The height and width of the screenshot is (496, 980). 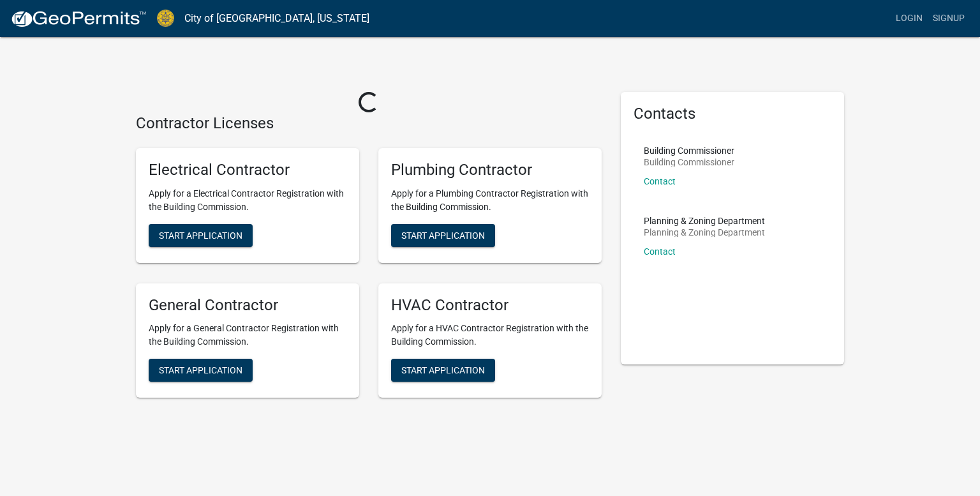 What do you see at coordinates (490, 335) in the screenshot?
I see `p: Apply for a HVAC Contractor Registration with the Building Commission.` at bounding box center [490, 335].